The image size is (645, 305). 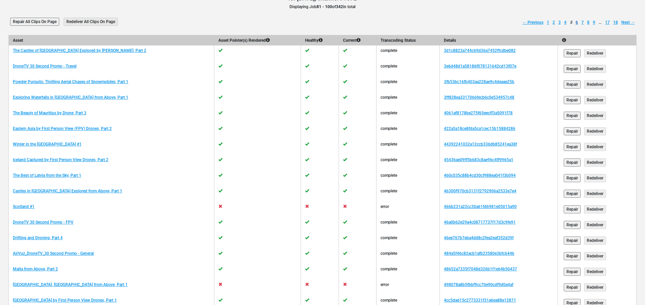 What do you see at coordinates (479, 160) in the screenshot?
I see `a: 45436ae09ff5b683c8ae96c4ff9965a1` at bounding box center [479, 160].